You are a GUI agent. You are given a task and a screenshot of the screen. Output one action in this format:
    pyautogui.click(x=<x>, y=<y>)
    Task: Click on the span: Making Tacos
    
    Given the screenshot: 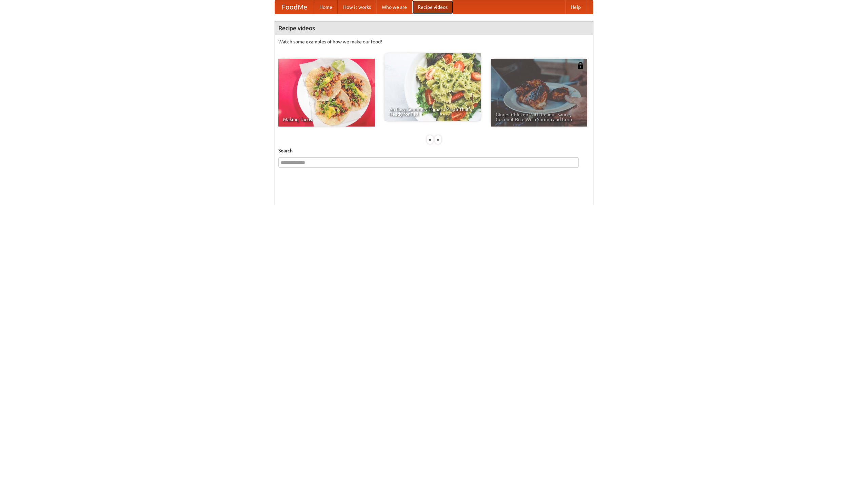 What is the action you would take?
    pyautogui.click(x=326, y=119)
    